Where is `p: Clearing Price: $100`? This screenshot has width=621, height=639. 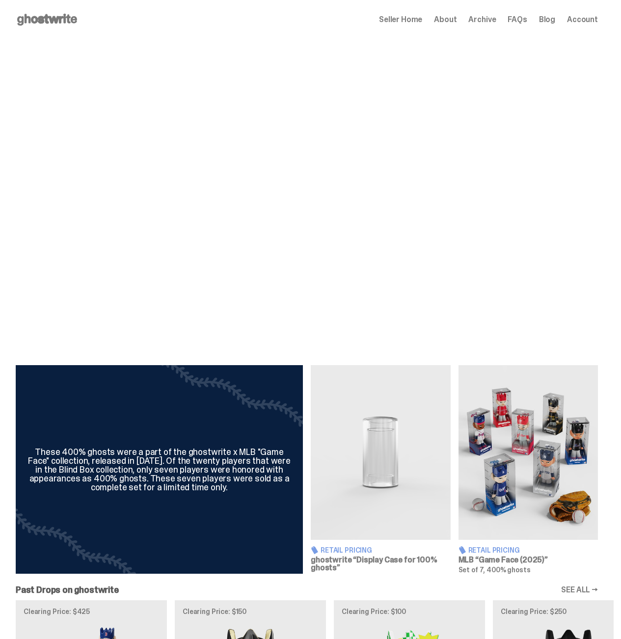
p: Clearing Price: $100 is located at coordinates (409, 612).